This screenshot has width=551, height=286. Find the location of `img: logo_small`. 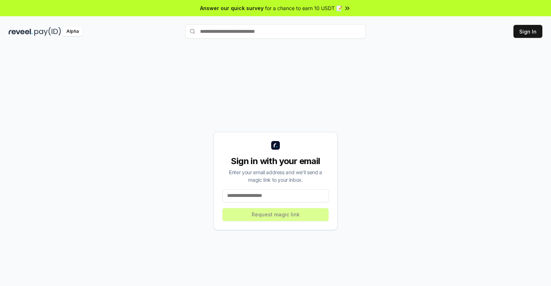

img: logo_small is located at coordinates (276, 146).